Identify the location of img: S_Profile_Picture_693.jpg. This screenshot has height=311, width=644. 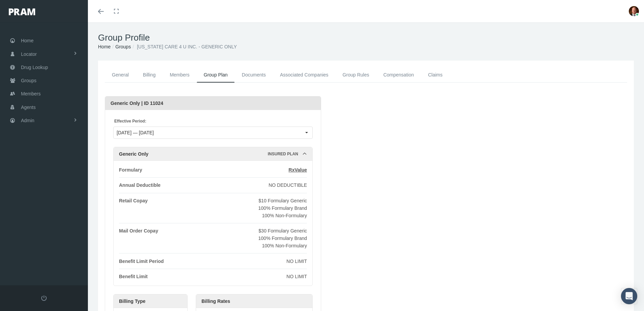
(634, 11).